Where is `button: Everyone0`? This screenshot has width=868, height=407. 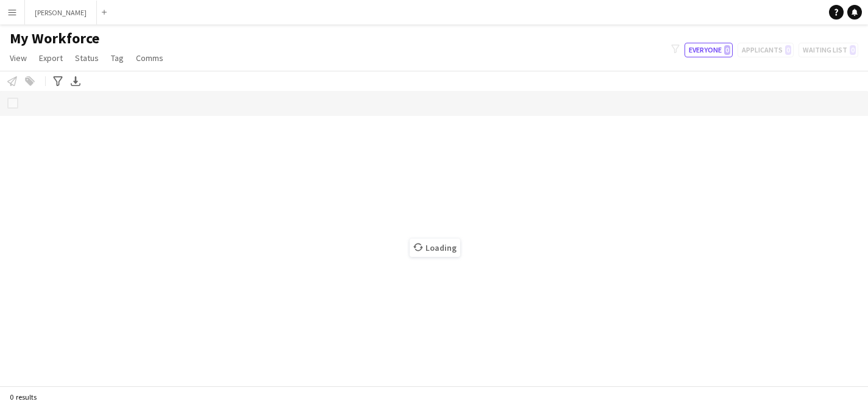 button: Everyone0 is located at coordinates (708, 50).